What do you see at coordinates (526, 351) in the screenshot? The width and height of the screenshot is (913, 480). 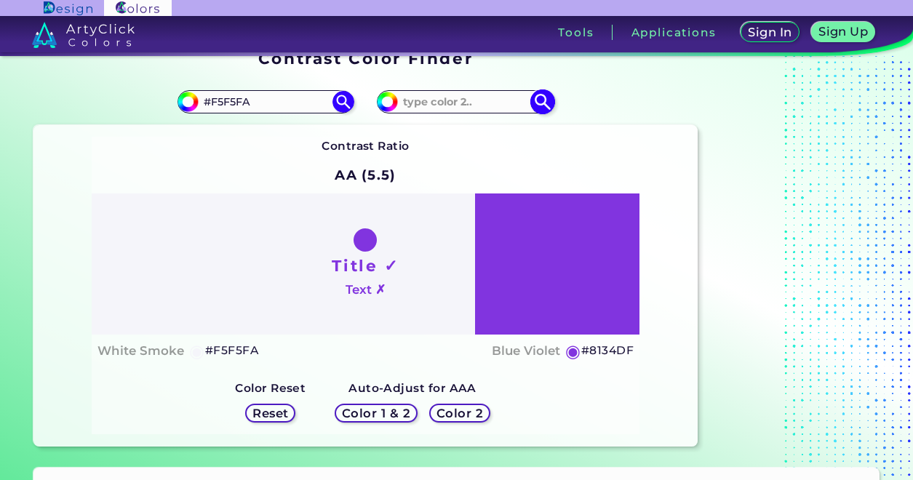 I see `h4: Blue Violet` at bounding box center [526, 351].